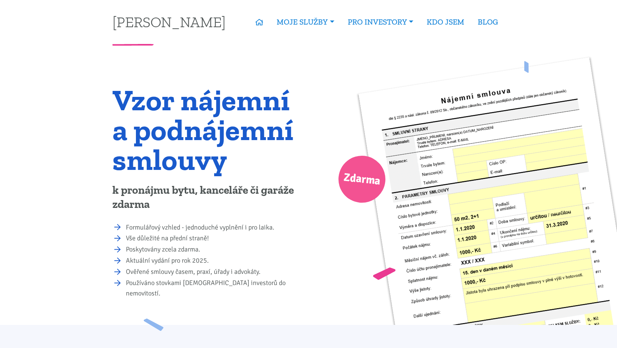 The image size is (617, 348). Describe the element at coordinates (306, 22) in the screenshot. I see `a: MOJE SLUŽBY` at that location.